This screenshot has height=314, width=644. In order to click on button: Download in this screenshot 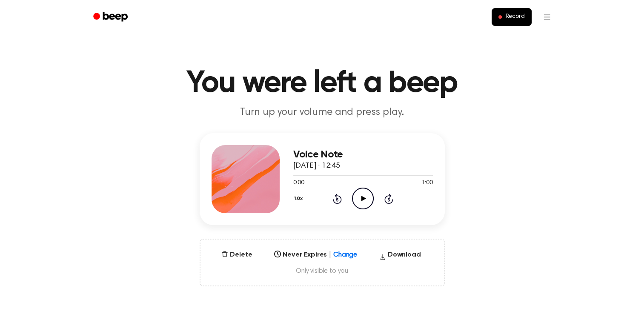, I will do `click(400, 257)`.